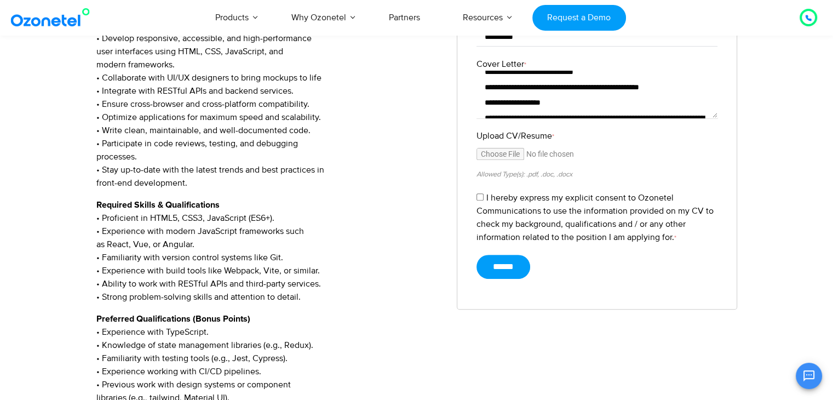  Describe the element at coordinates (809, 376) in the screenshot. I see `button: Open chat` at that location.